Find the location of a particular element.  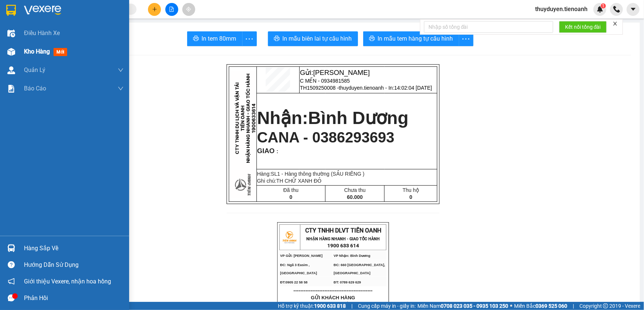

span: Kho hàng is located at coordinates (37, 51).